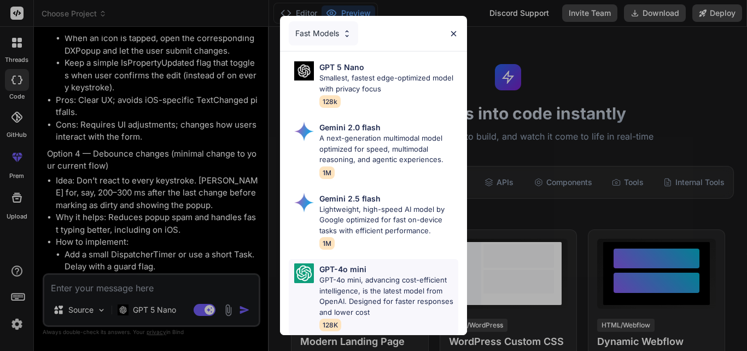 Image resolution: width=747 pixels, height=351 pixels. What do you see at coordinates (350, 198) in the screenshot?
I see `p: Gemini 2.5 flash` at bounding box center [350, 198].